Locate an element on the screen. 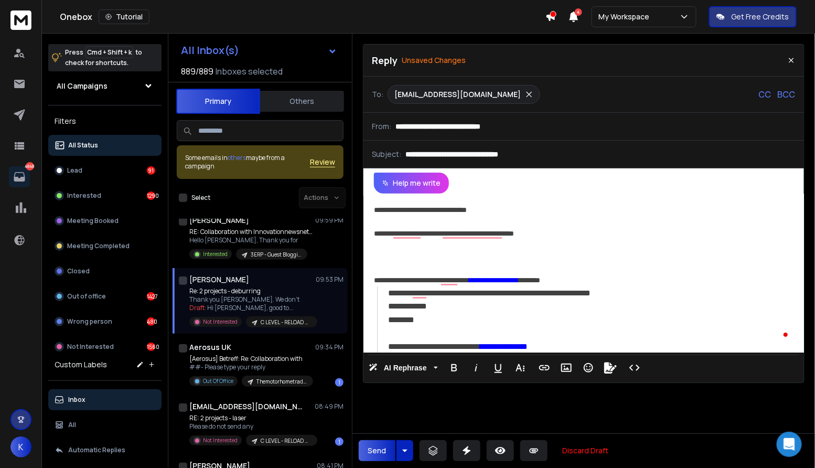  h3: Filters is located at coordinates (105, 121).